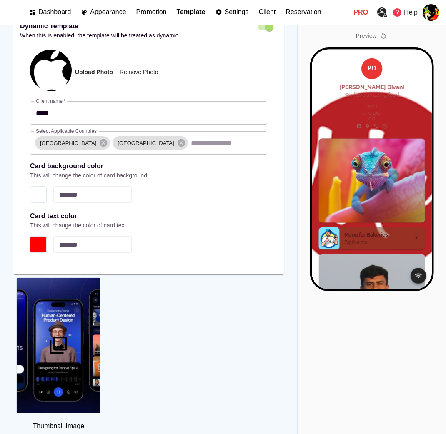 The width and height of the screenshot is (446, 434). Describe the element at coordinates (72, 206) in the screenshot. I see `h2: Menu for Bakeries` at that location.